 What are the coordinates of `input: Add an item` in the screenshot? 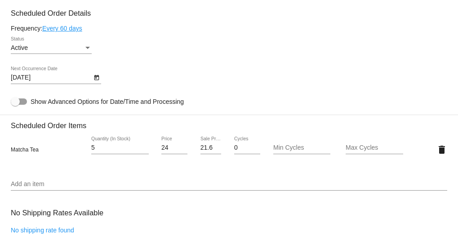 It's located at (229, 184).